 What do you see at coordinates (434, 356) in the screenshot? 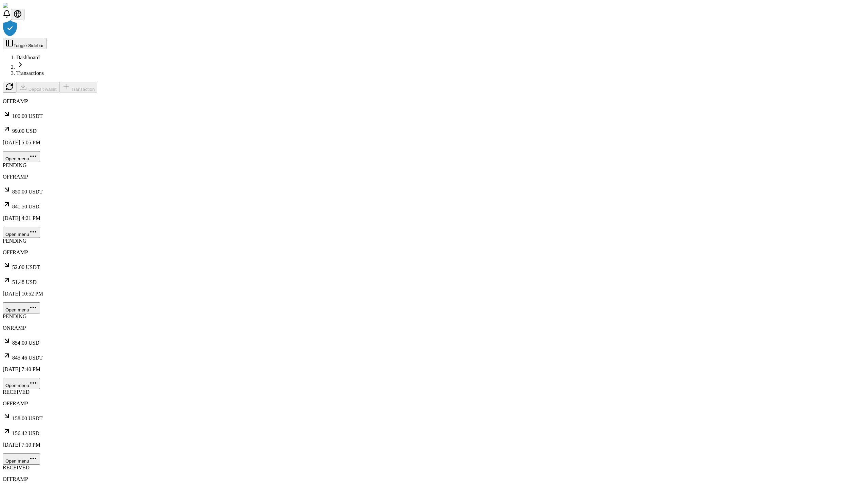
I see `p: 845.46 USDT` at bounding box center [434, 356].